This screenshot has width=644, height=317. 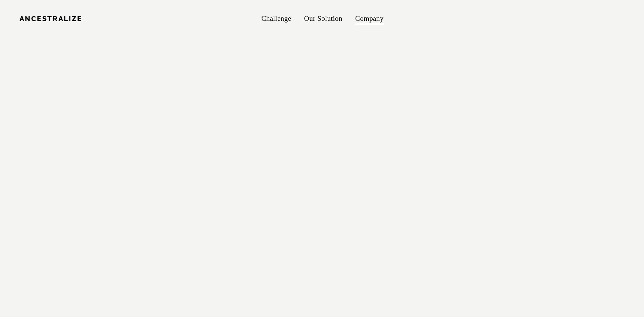 What do you see at coordinates (51, 18) in the screenshot?
I see `a: Ancestralize` at bounding box center [51, 18].